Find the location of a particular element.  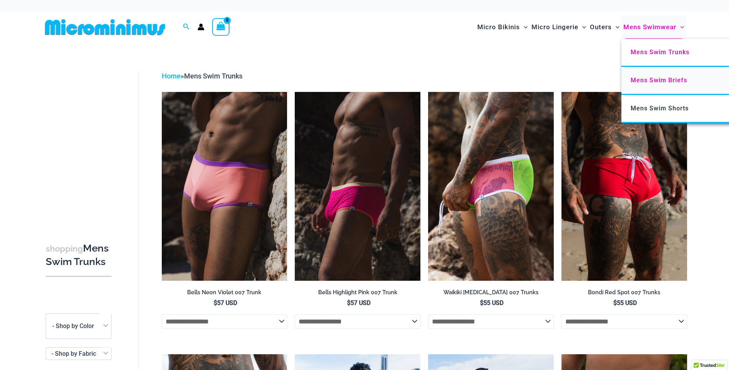

h3: Mens Swim Trunks is located at coordinates (78, 255).